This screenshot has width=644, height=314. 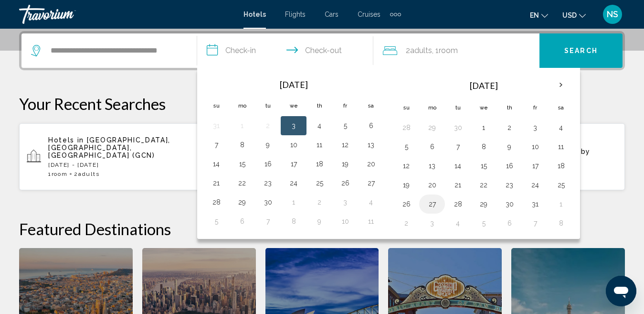 What do you see at coordinates (371, 144) in the screenshot?
I see `button: Day 13` at bounding box center [371, 144].